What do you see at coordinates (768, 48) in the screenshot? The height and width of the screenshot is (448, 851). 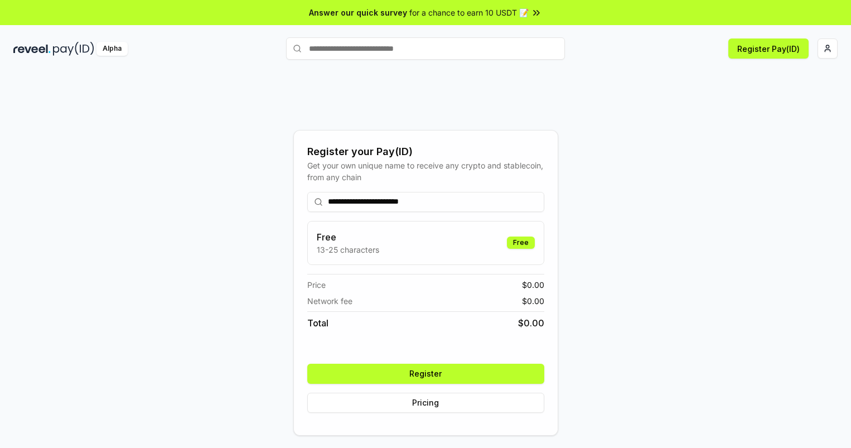 I see `button: Register Pay(ID)` at bounding box center [768, 48].